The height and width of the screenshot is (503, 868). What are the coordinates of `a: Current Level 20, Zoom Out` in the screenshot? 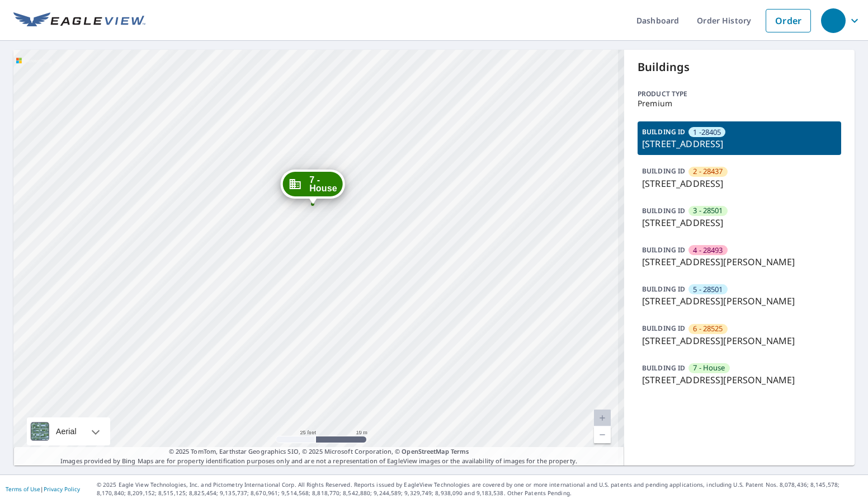 It's located at (602, 435).